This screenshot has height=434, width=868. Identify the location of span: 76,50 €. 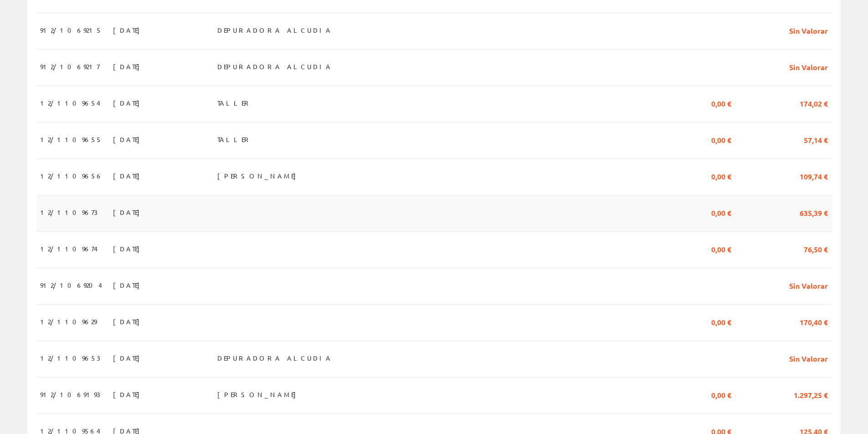
(815, 249).